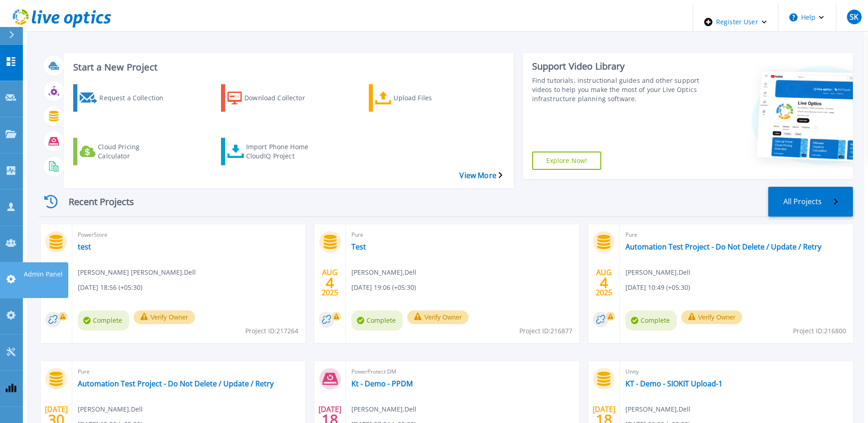 The height and width of the screenshot is (423, 868). Describe the element at coordinates (272, 331) in the screenshot. I see `span: Project ID: 217264` at that location.